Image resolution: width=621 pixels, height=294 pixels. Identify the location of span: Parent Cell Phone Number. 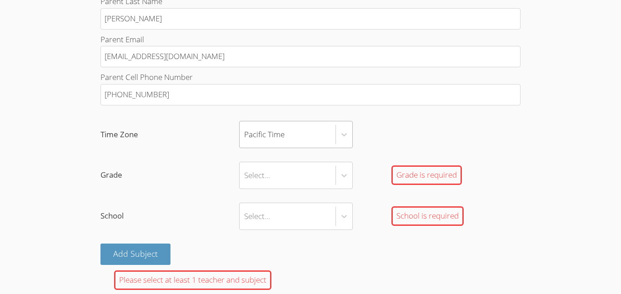
(146, 77).